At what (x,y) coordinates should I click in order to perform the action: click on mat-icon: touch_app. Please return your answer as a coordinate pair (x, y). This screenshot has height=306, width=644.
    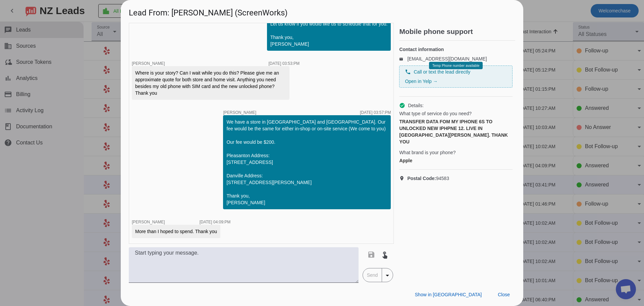
    Looking at the image, I should click on (385, 255).